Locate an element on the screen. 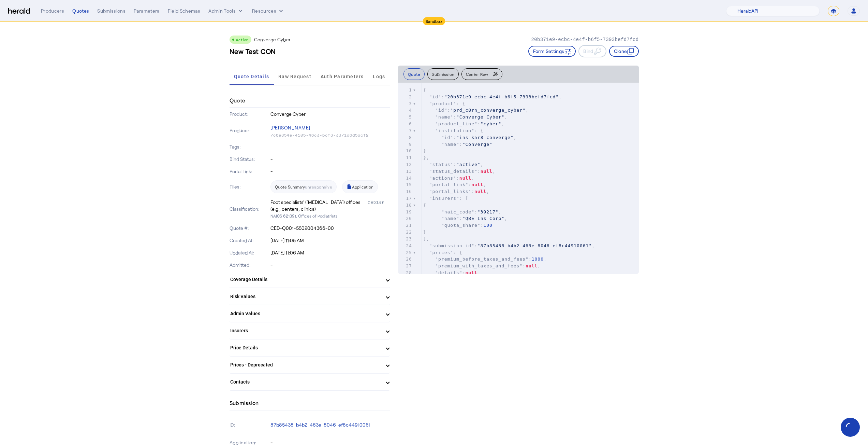 Image resolution: width=868 pixels, height=445 pixels. div: 20 is located at coordinates (406, 219).